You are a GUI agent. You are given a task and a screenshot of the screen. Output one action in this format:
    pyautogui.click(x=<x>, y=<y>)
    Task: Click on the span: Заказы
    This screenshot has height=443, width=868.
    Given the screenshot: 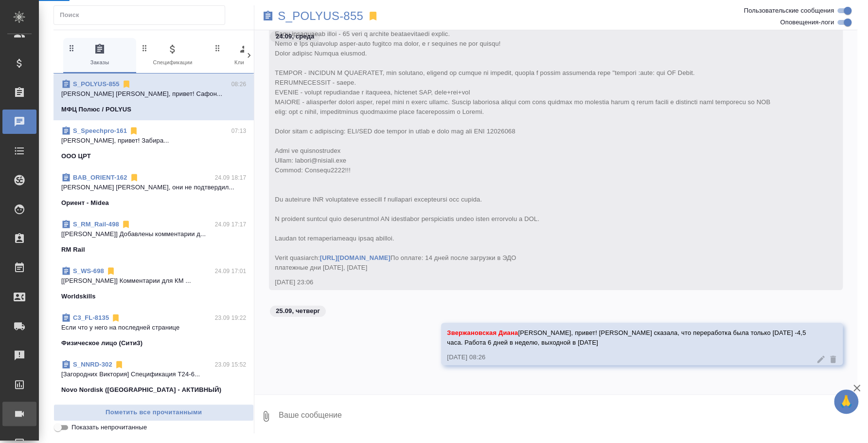 What is the action you would take?
    pyautogui.click(x=100, y=55)
    